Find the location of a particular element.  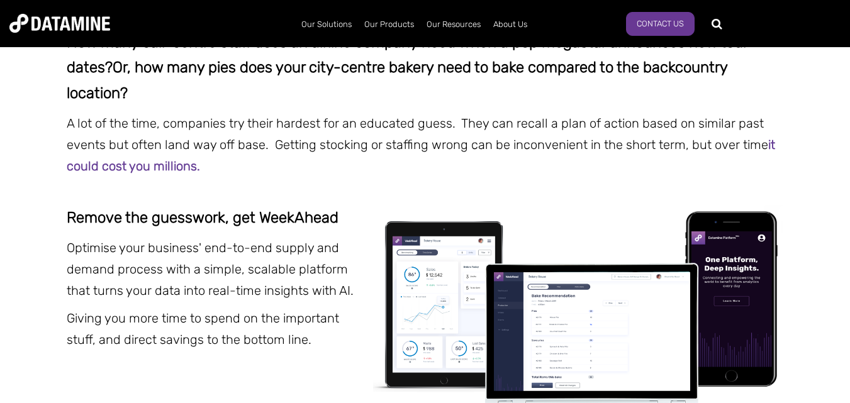

a: Our Products is located at coordinates (389, 25).